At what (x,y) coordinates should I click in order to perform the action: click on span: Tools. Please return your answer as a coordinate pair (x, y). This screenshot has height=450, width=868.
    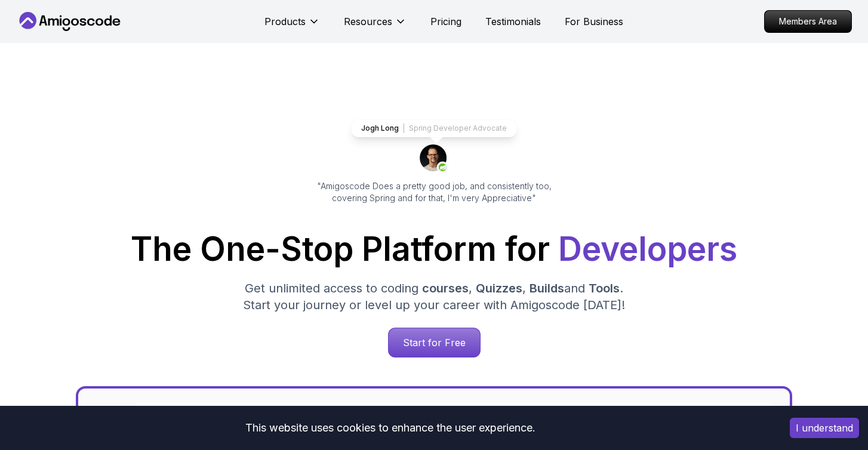
    Looking at the image, I should click on (604, 288).